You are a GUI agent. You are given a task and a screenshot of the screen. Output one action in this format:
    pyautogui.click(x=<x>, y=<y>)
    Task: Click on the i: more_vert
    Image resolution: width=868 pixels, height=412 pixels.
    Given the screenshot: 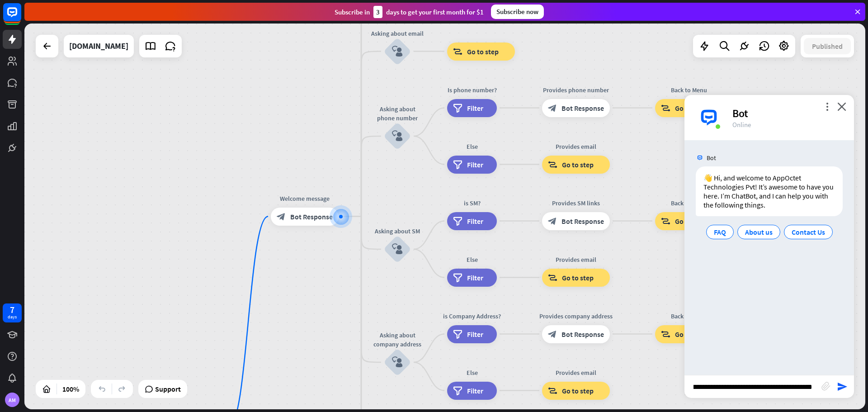 What is the action you would take?
    pyautogui.click(x=827, y=106)
    